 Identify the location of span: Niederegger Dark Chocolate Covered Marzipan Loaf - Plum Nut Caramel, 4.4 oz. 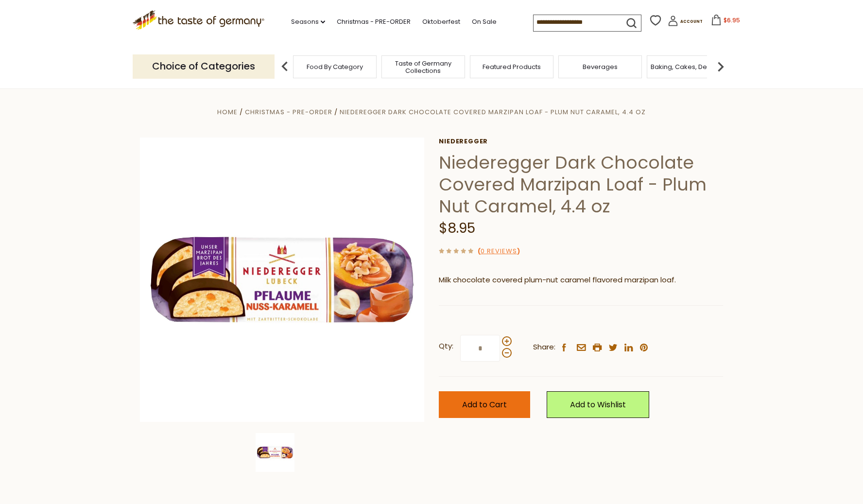
(493, 112).